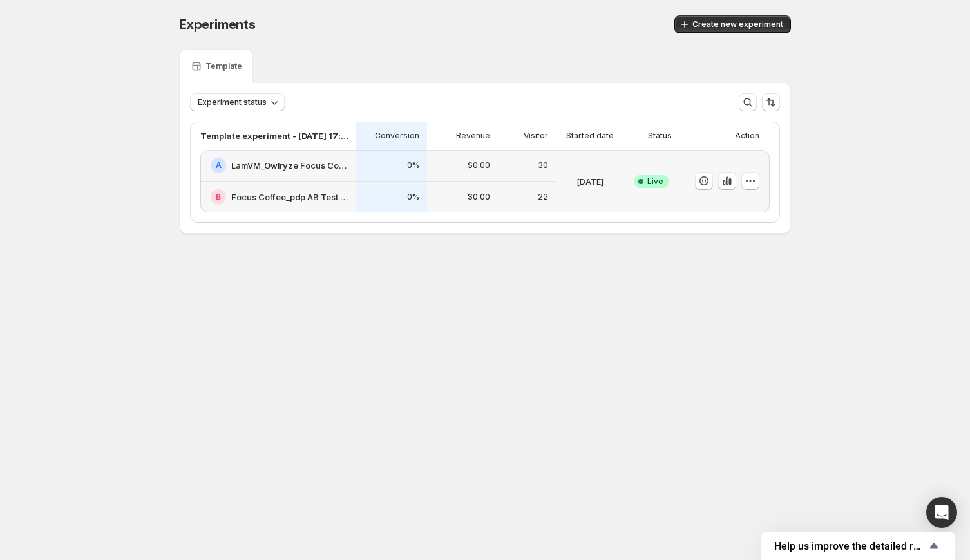  What do you see at coordinates (770, 102) in the screenshot?
I see `button: Sort the results` at bounding box center [770, 102].